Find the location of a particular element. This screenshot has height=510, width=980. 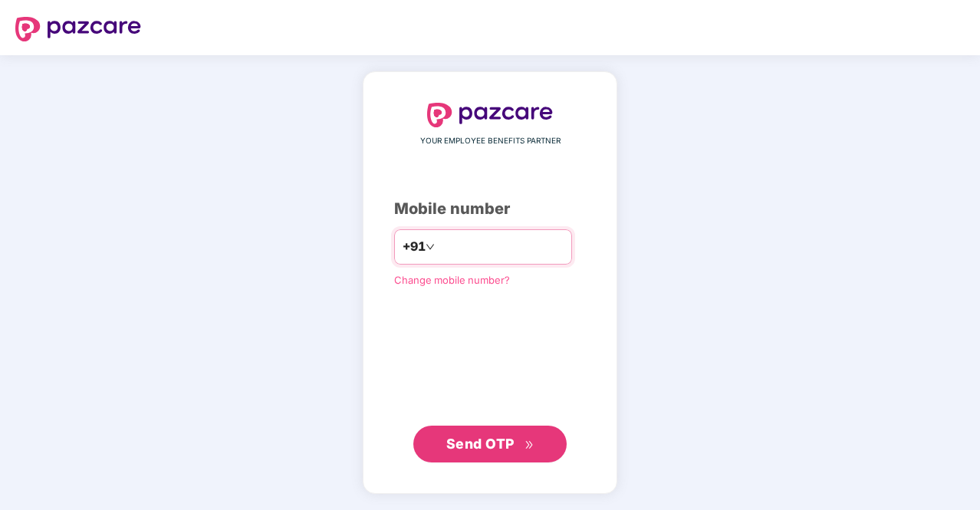

button: Send OTPdouble-right is located at coordinates (490, 444).